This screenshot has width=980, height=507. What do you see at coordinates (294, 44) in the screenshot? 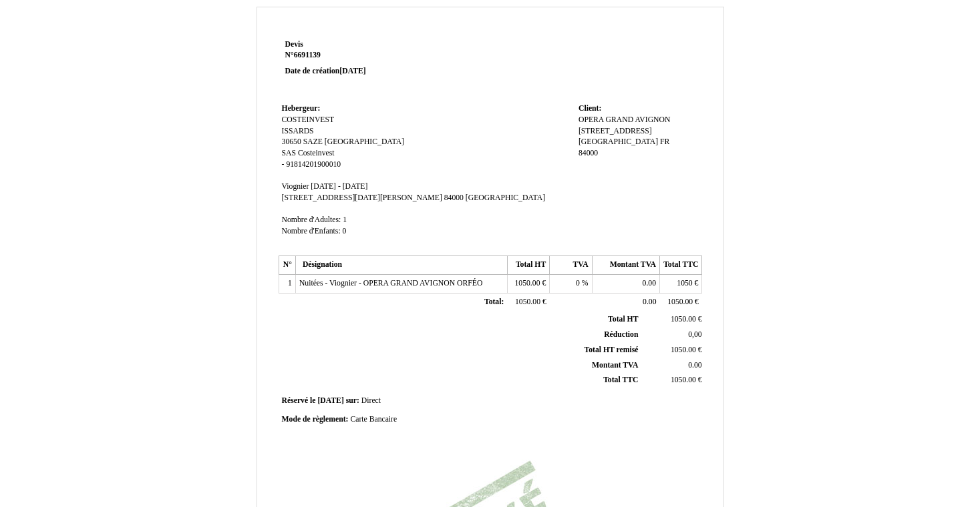
I see `span: Devis` at bounding box center [294, 44].